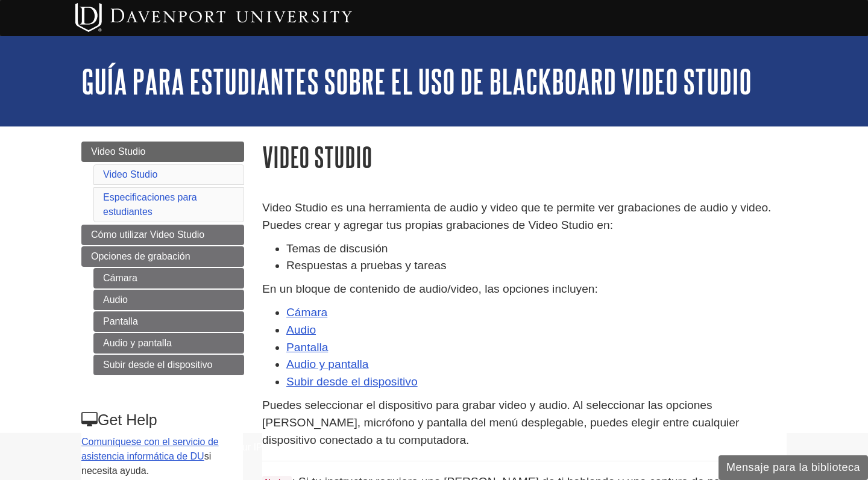 The width and height of the screenshot is (868, 480). What do you see at coordinates (524, 289) in the screenshot?
I see `p: En un bloque de contenido de audio/video, las opciones incluyen:` at bounding box center [524, 289].